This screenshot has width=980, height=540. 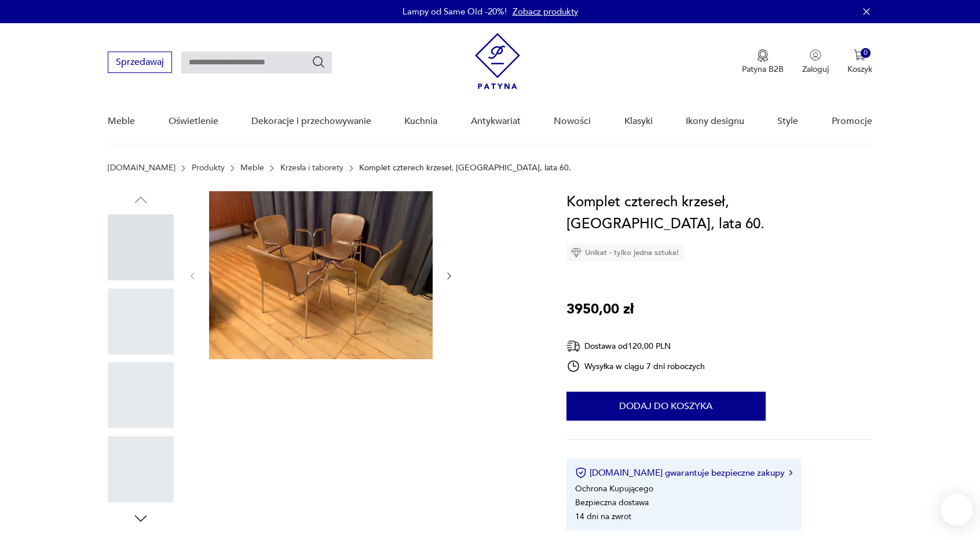 What do you see at coordinates (816, 69) in the screenshot?
I see `p: Zaloguj` at bounding box center [816, 69].